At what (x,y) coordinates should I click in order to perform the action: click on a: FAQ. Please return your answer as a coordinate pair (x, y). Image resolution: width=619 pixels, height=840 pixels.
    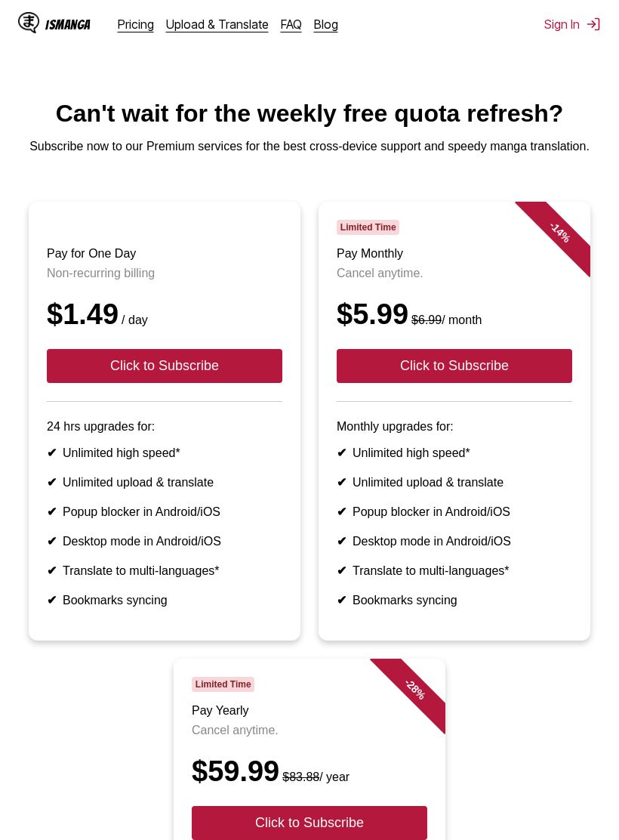
    Looking at the image, I should click on (292, 24).